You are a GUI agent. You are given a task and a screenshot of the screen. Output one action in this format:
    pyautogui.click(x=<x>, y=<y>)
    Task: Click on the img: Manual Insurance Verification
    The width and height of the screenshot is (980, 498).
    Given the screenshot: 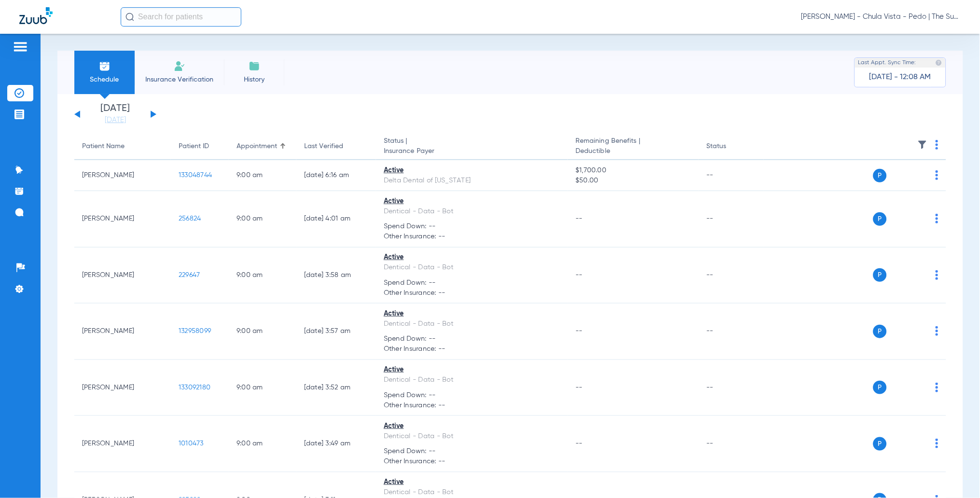 What is the action you would take?
    pyautogui.click(x=180, y=66)
    